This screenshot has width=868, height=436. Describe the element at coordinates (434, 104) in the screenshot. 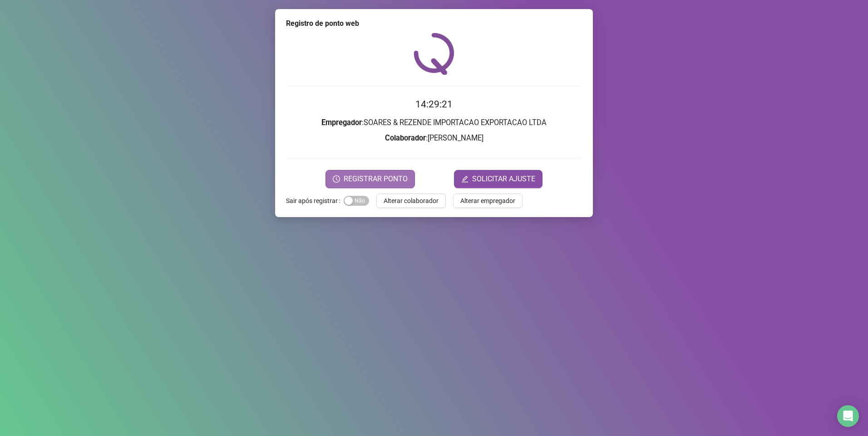

I see `time: 14:29:21` at that location.